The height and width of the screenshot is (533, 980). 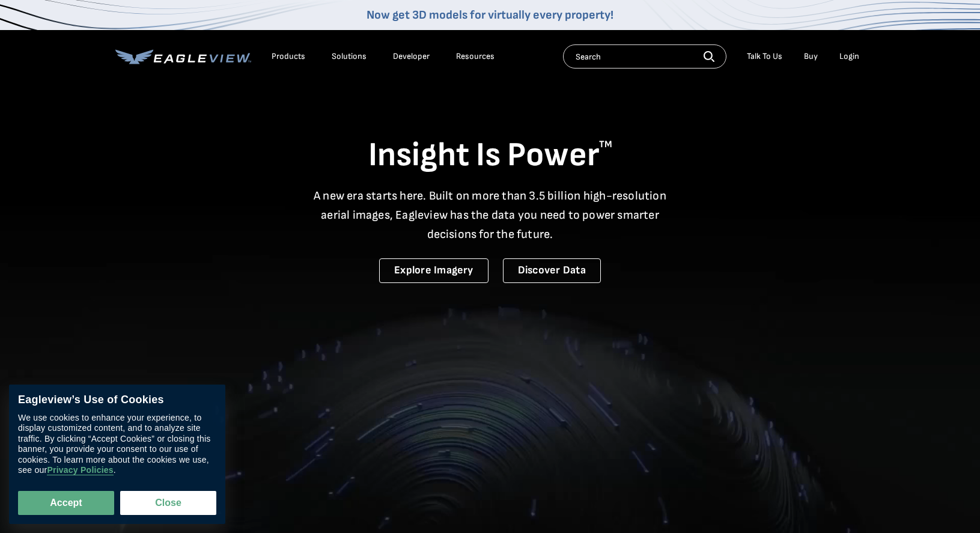 I want to click on div: Eagleview’s Use of Cookies, so click(x=117, y=400).